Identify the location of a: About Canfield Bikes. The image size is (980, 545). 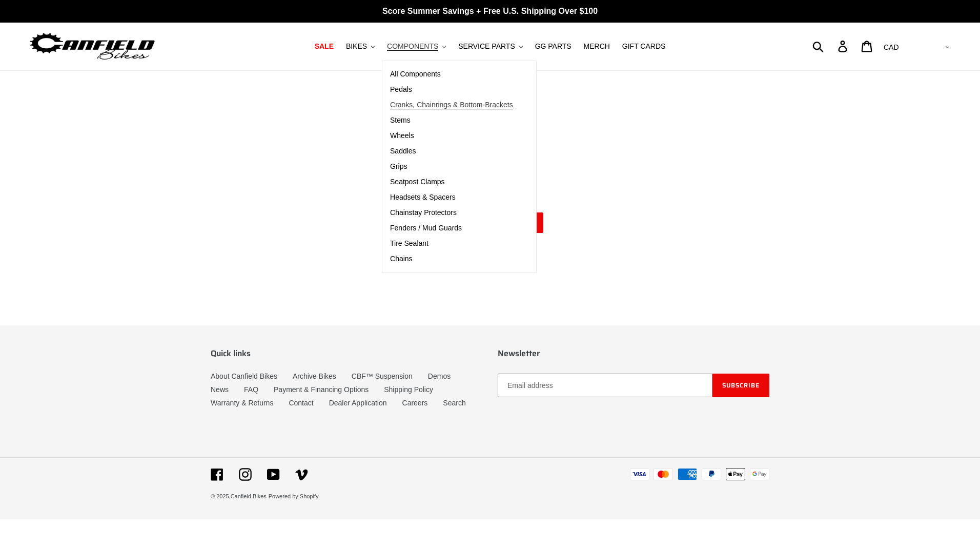
(244, 376).